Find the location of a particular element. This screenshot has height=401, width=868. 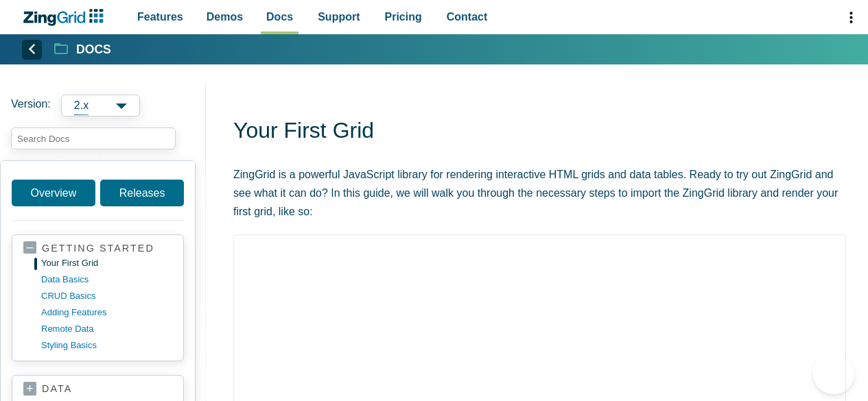

strong: Docs is located at coordinates (94, 50).